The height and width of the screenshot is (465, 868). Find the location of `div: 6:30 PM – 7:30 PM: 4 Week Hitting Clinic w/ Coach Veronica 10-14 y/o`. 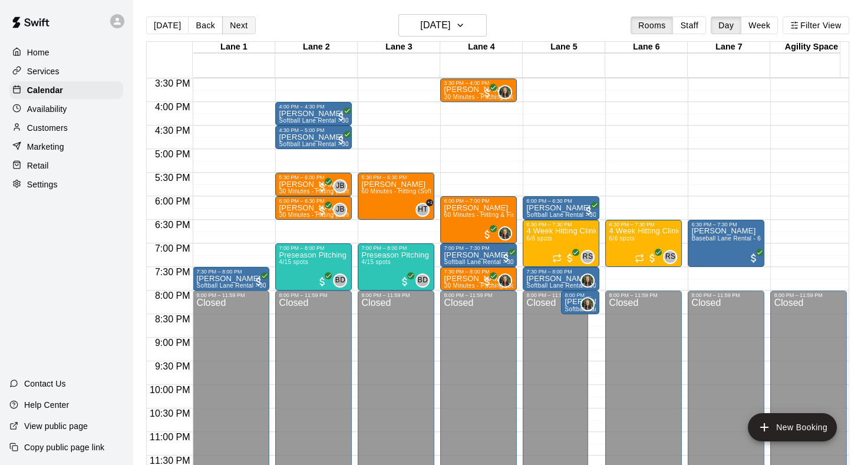

div: 6:30 PM – 7:30 PM: 4 Week Hitting Clinic w/ Coach Veronica 10-14 y/o is located at coordinates (561, 244).